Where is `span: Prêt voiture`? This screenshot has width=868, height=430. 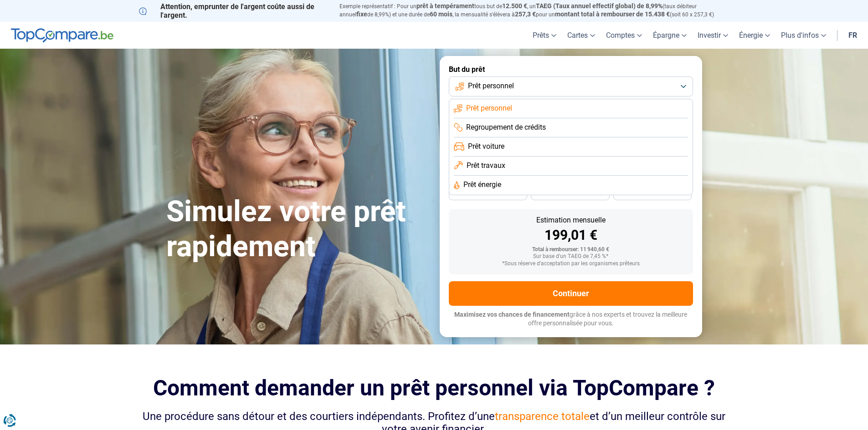 span: Prêt voiture is located at coordinates (486, 147).